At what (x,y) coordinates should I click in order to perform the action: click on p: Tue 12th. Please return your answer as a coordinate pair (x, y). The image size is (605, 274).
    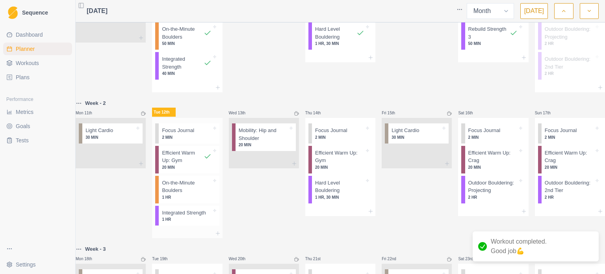
    Looking at the image, I should click on (164, 112).